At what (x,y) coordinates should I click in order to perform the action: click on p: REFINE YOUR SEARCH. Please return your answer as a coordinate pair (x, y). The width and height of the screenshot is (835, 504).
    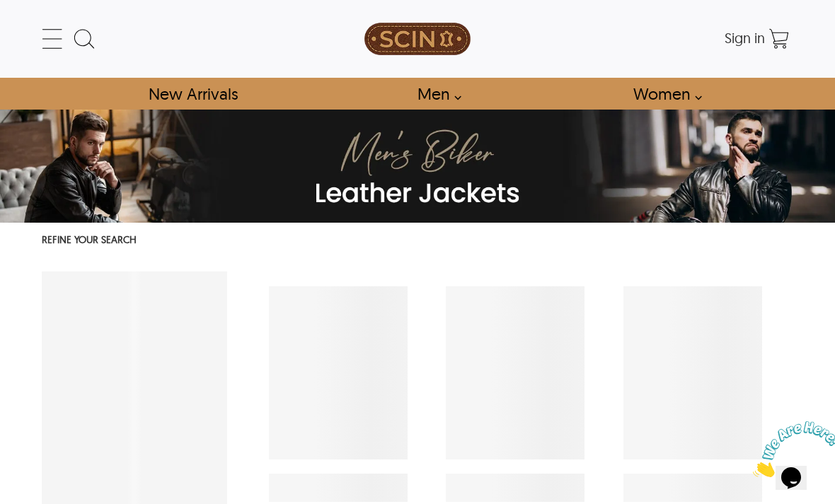
    Looking at the image, I should click on (134, 240).